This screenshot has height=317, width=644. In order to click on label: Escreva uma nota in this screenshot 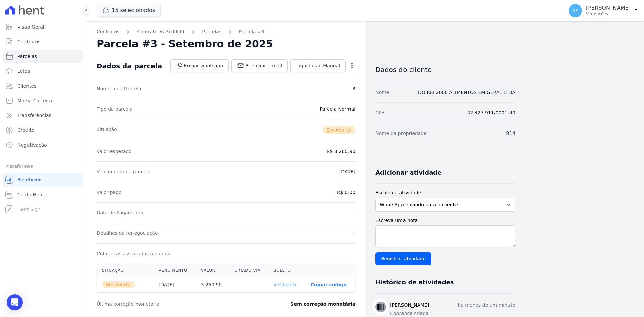, I will do `click(445, 220)`.